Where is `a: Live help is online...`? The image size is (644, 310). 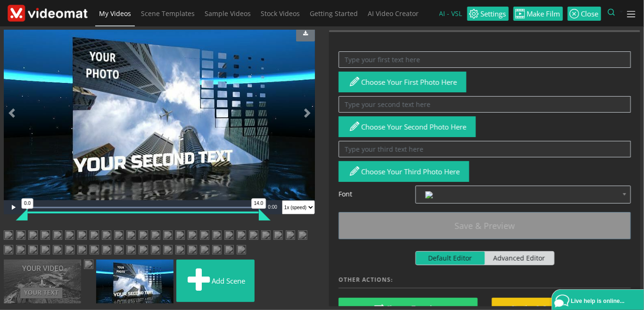 a: Live help is online... is located at coordinates (599, 301).